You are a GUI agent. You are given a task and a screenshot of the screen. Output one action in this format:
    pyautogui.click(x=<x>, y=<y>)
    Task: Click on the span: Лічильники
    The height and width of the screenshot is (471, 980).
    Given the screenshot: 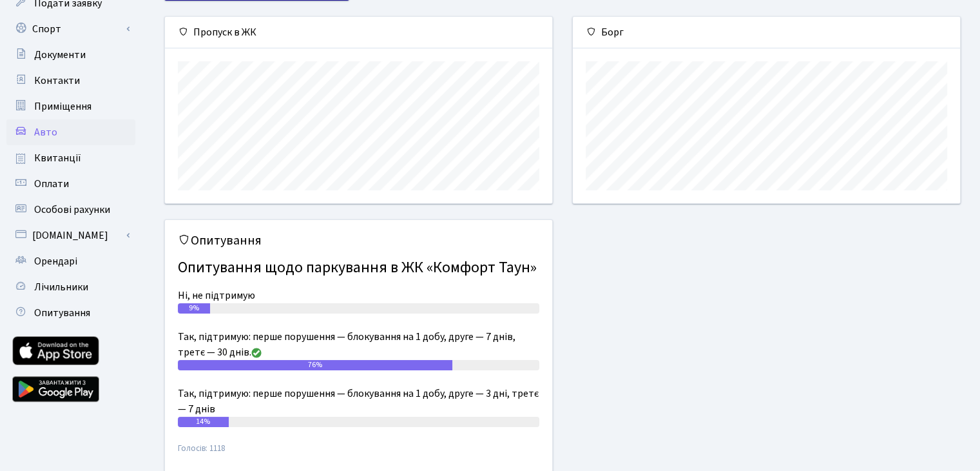 What is the action you would take?
    pyautogui.click(x=61, y=287)
    